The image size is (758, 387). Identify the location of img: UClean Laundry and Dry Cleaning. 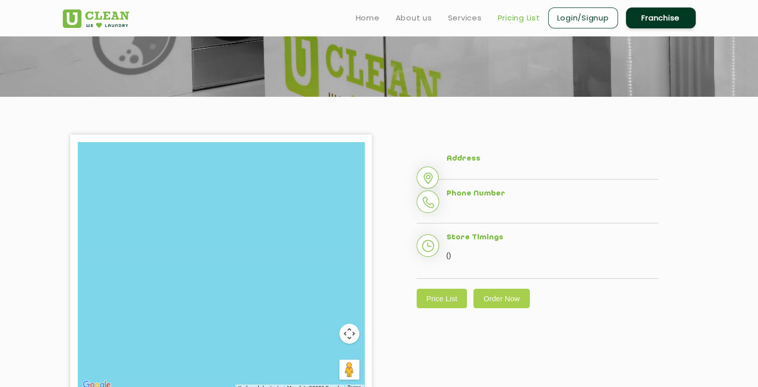
(96, 18).